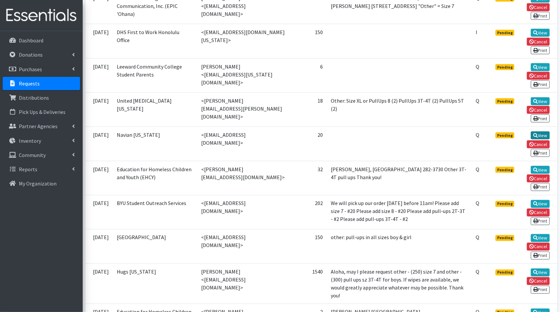  Describe the element at coordinates (41, 98) in the screenshot. I see `a: Distributions` at that location.